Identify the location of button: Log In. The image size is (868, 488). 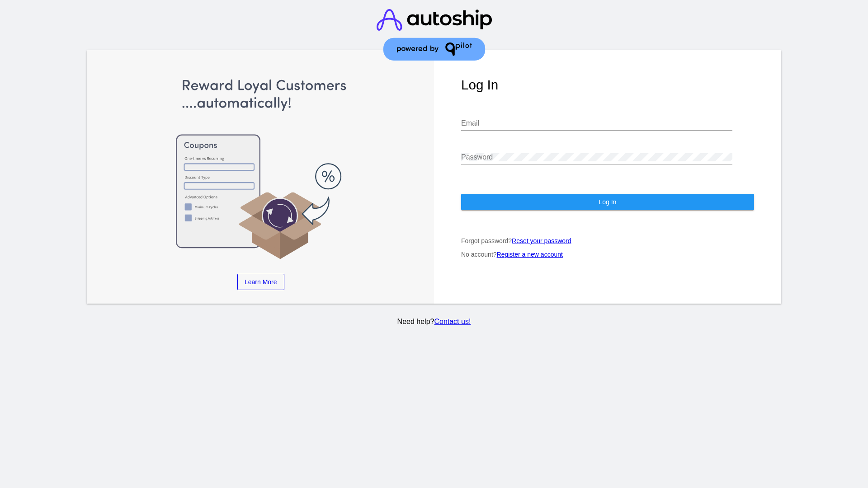
(608, 202).